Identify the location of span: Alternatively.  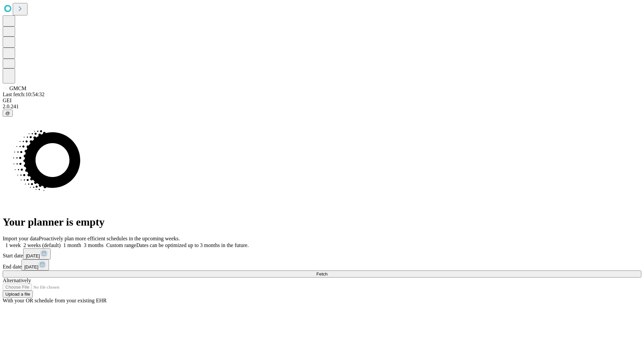
(17, 280).